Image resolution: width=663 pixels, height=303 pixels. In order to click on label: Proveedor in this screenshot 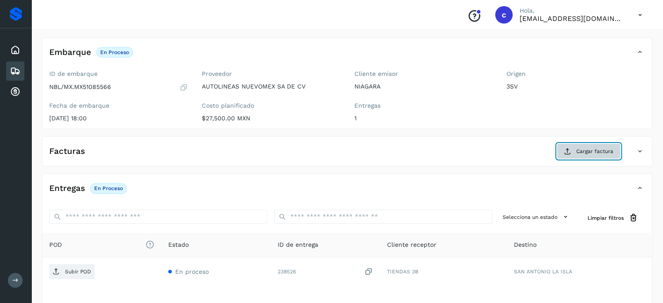, I will do `click(271, 74)`.